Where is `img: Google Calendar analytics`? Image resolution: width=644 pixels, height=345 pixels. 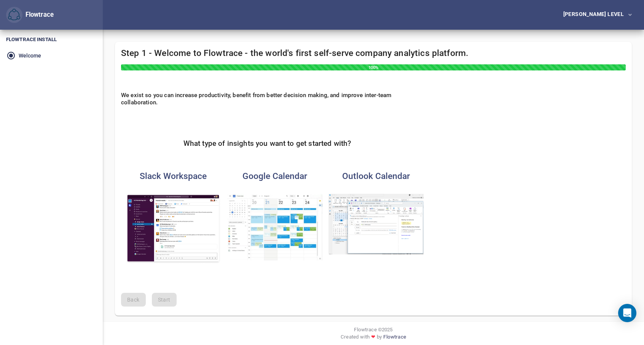 img: Google Calendar analytics is located at coordinates (275, 227).